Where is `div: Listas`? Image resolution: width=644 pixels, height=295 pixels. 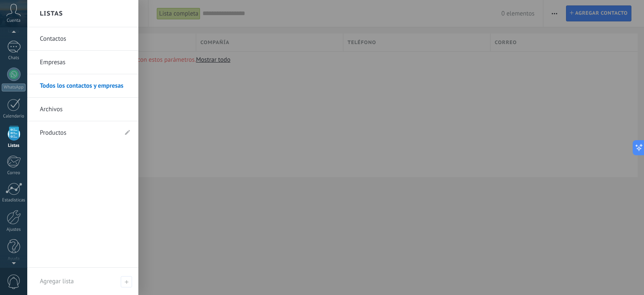
div: Listas is located at coordinates (14, 145).